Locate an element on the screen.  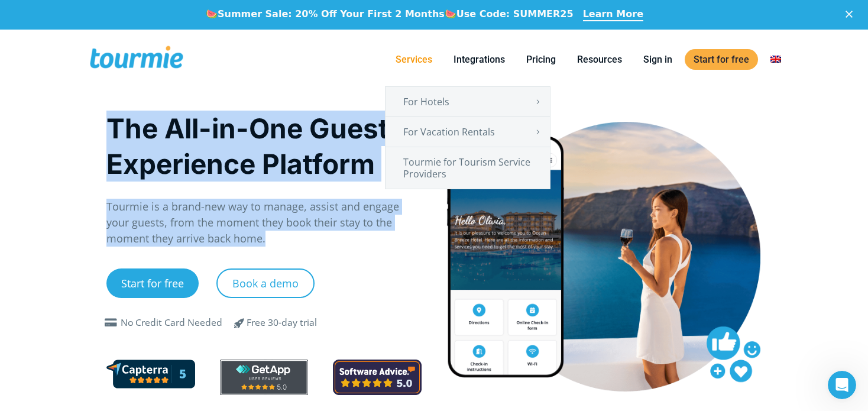
a: Pricing is located at coordinates (541, 59).